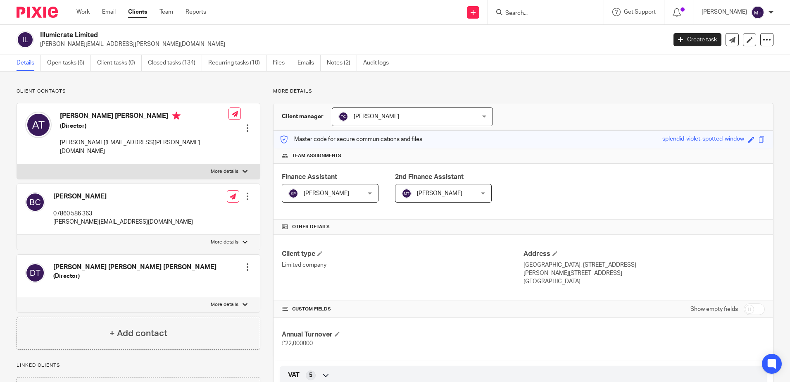 Image resolution: width=790 pixels, height=382 pixels. I want to click on a: Open tasks (6), so click(69, 63).